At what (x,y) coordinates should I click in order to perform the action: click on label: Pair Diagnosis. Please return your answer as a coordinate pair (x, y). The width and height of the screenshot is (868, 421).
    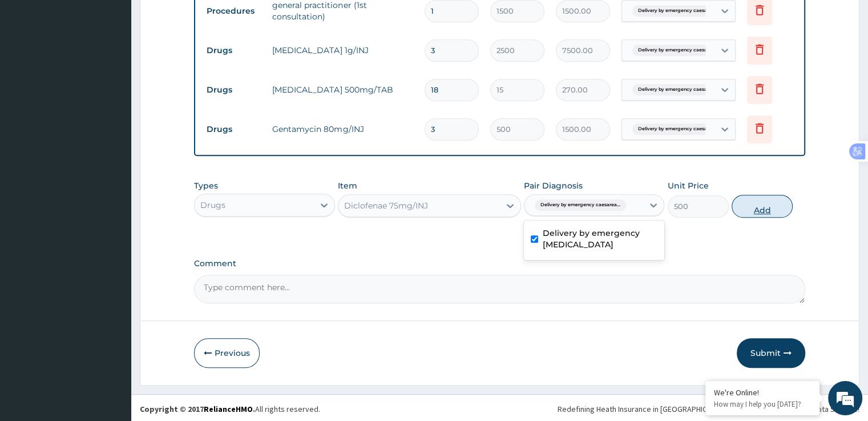
    Looking at the image, I should click on (553, 186).